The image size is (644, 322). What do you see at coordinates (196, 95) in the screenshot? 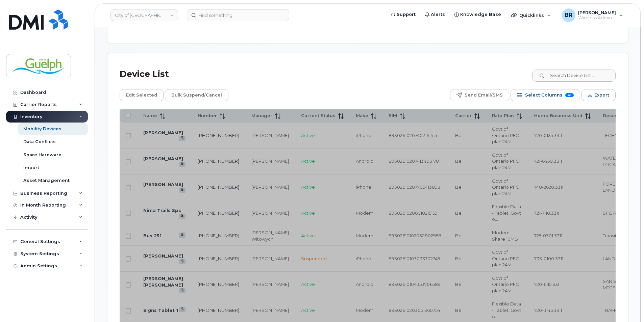
I see `span: Bulk Suspend/Cancel` at bounding box center [196, 95].